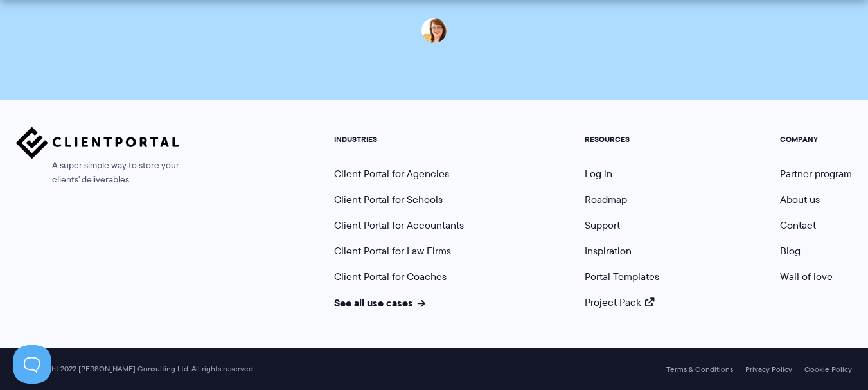 Image resolution: width=868 pixels, height=390 pixels. I want to click on a: Client Portal for Schools, so click(388, 199).